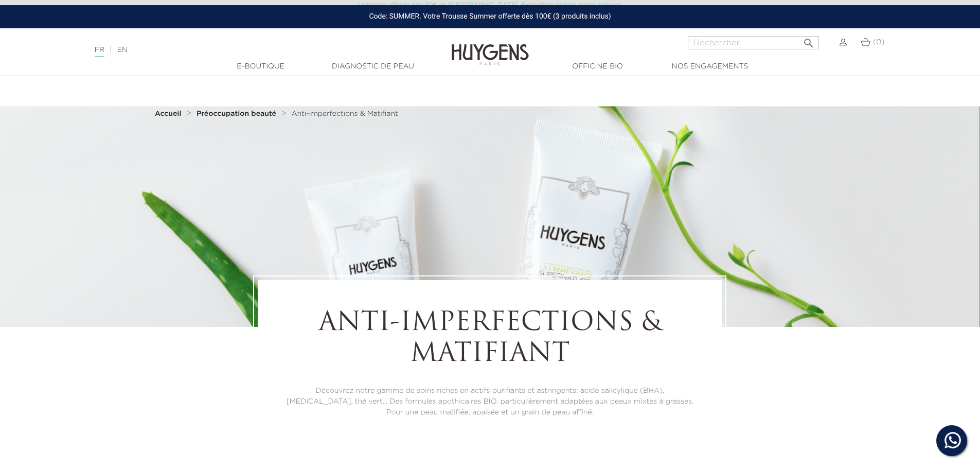  Describe the element at coordinates (598, 67) in the screenshot. I see `a: Officine Bio` at that location.